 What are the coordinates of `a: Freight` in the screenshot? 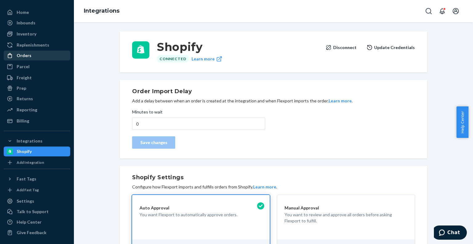 It's located at (37, 78).